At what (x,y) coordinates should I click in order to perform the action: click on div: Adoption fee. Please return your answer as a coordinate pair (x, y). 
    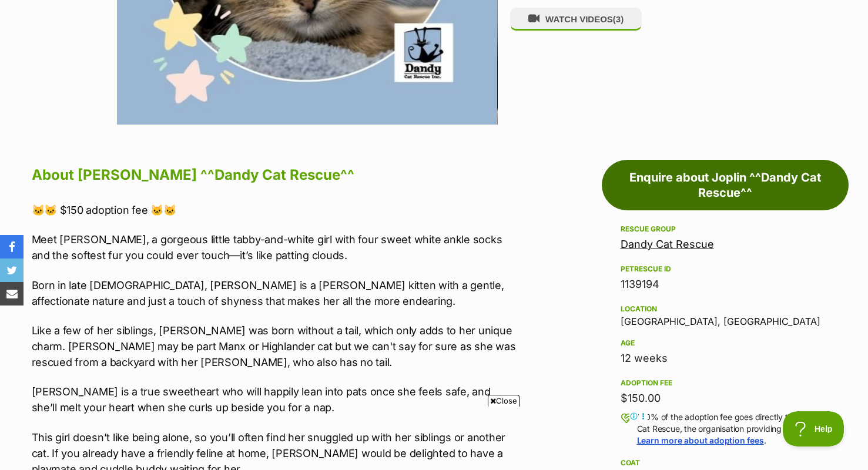
    Looking at the image, I should click on (725, 383).